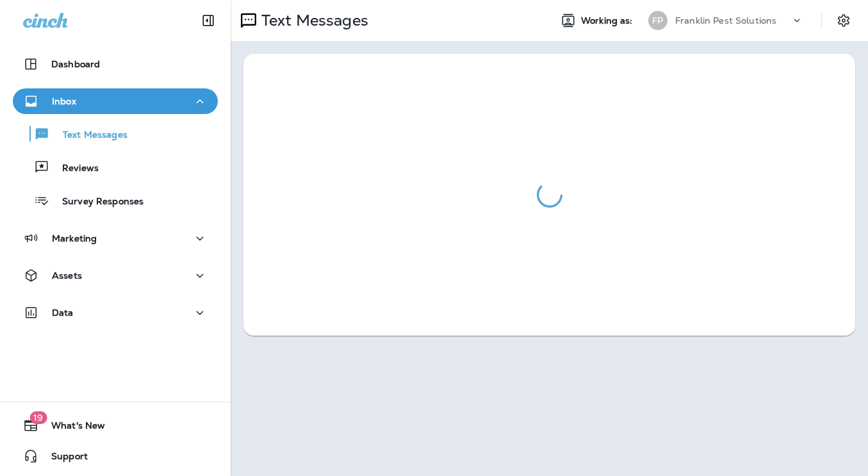 This screenshot has width=868, height=476. What do you see at coordinates (726, 21) in the screenshot?
I see `p: Franklin Pest Solutions` at bounding box center [726, 21].